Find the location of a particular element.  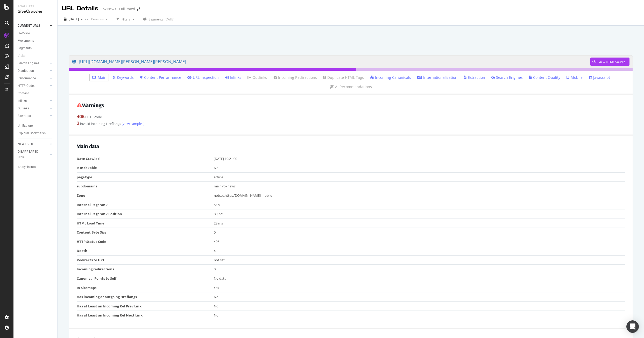

div: Content is located at coordinates (23, 93).